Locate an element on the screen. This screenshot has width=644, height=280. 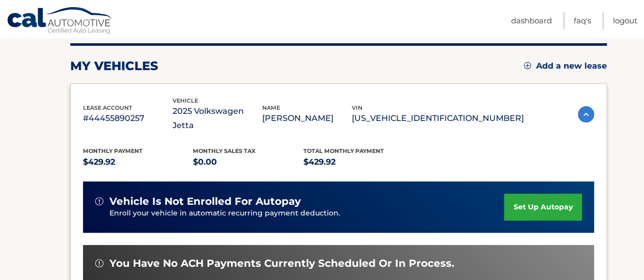
span: lease account is located at coordinates (108, 107).